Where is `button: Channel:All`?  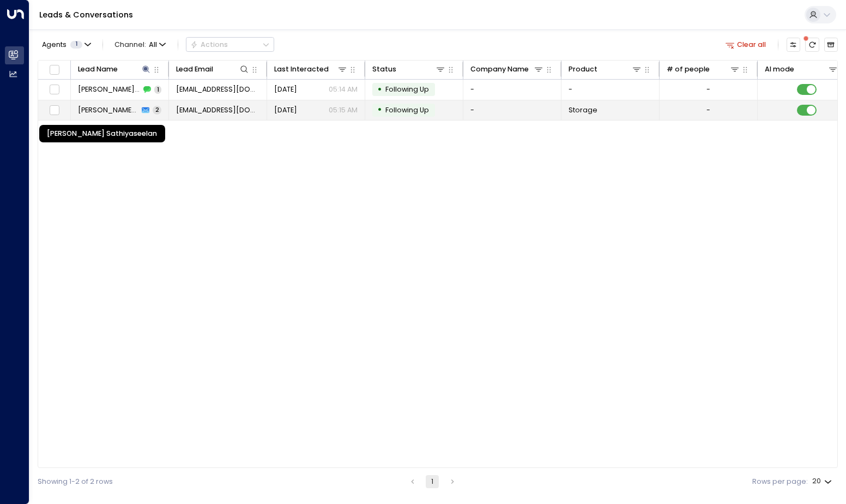
button: Channel:All is located at coordinates (140, 44).